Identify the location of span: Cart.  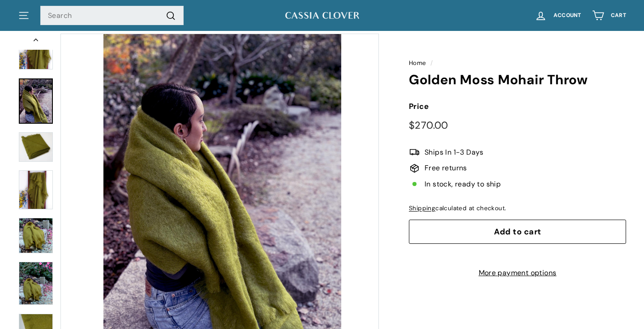
(618, 15).